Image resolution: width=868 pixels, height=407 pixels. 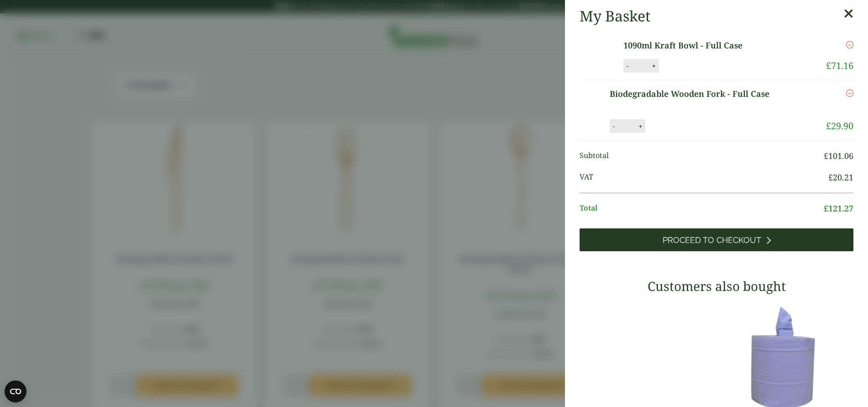 What do you see at coordinates (615, 16) in the screenshot?
I see `h2: My Basket` at bounding box center [615, 16].